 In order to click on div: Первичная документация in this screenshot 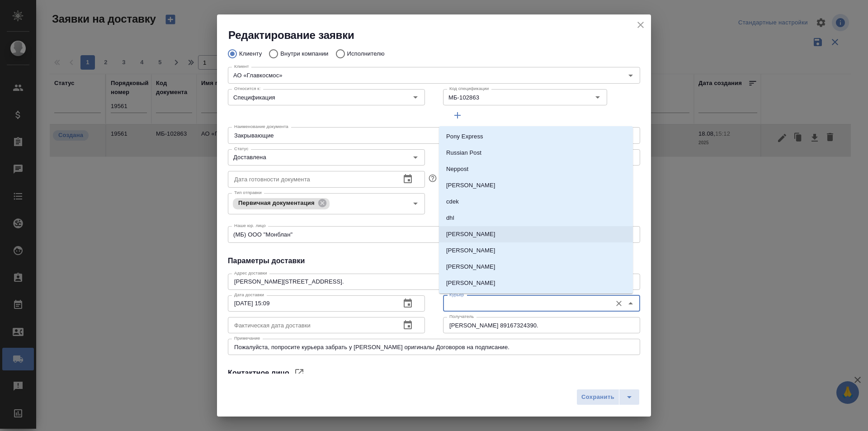, I will do `click(281, 204)`.